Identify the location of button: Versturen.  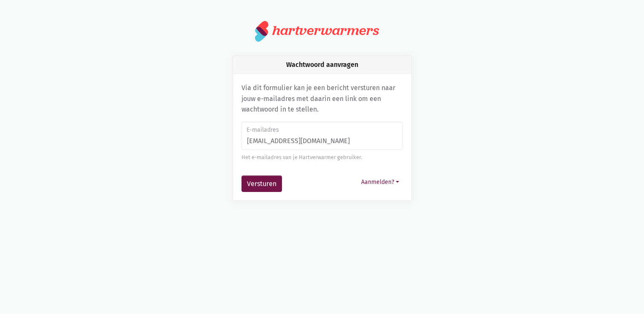
(262, 184).